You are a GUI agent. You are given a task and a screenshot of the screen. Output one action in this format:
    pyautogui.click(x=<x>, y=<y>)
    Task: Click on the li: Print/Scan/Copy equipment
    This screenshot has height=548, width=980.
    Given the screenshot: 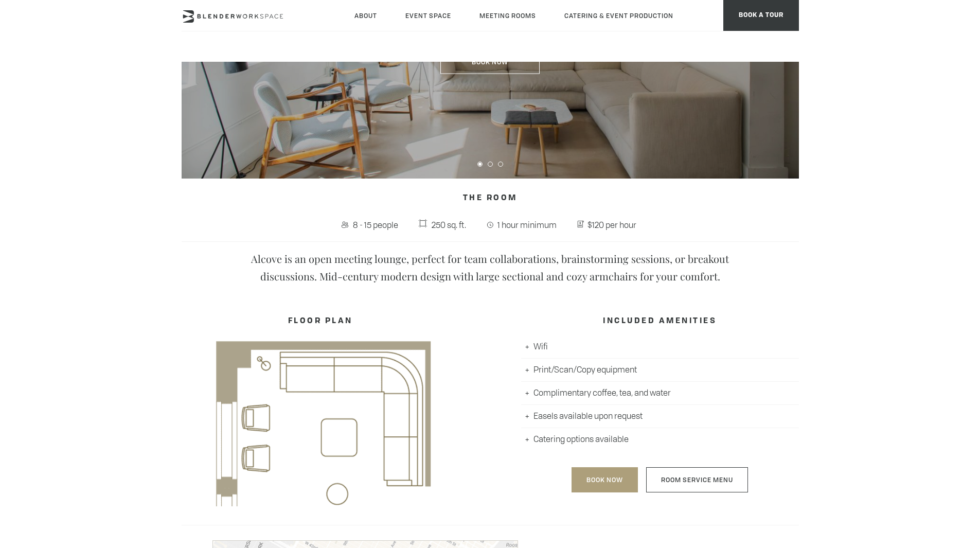 What is the action you would take?
    pyautogui.click(x=660, y=370)
    